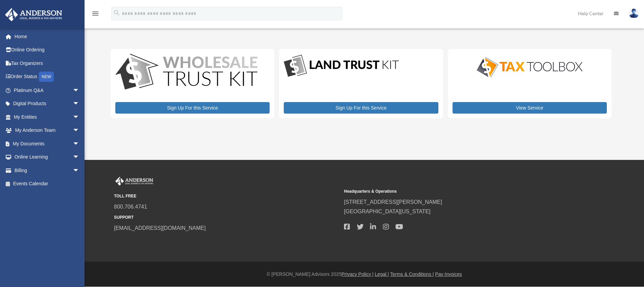 The image size is (644, 287). I want to click on a: menu, so click(95, 15).